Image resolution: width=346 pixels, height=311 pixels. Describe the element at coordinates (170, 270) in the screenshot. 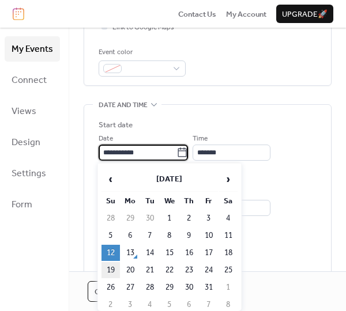

I see `td: 22` at that location.